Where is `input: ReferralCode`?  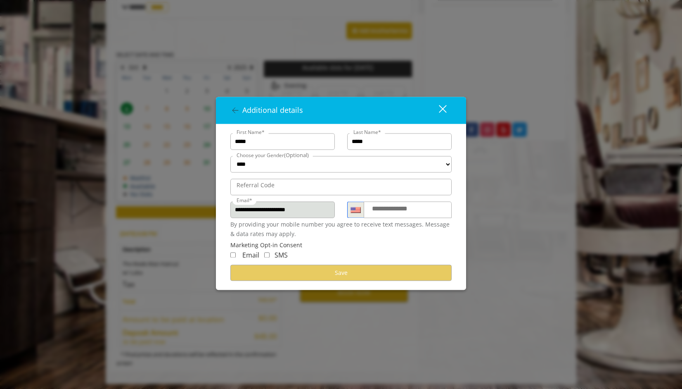
input: ReferralCode is located at coordinates (341, 187).